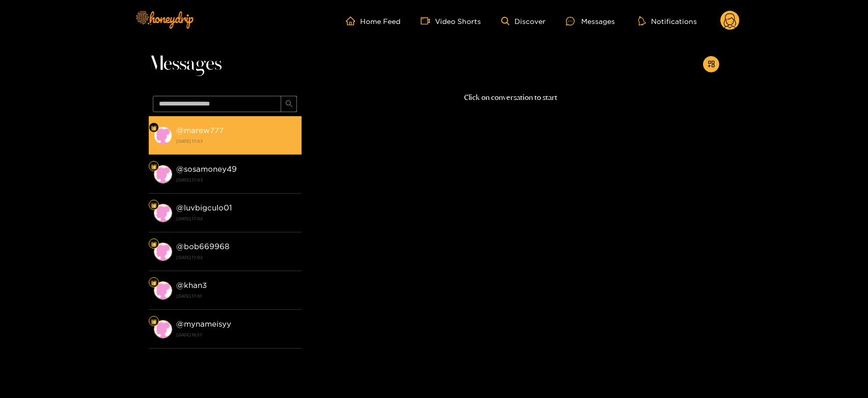 Image resolution: width=868 pixels, height=398 pixels. Describe the element at coordinates (203, 246) in the screenshot. I see `strong: @ bob669968` at that location.